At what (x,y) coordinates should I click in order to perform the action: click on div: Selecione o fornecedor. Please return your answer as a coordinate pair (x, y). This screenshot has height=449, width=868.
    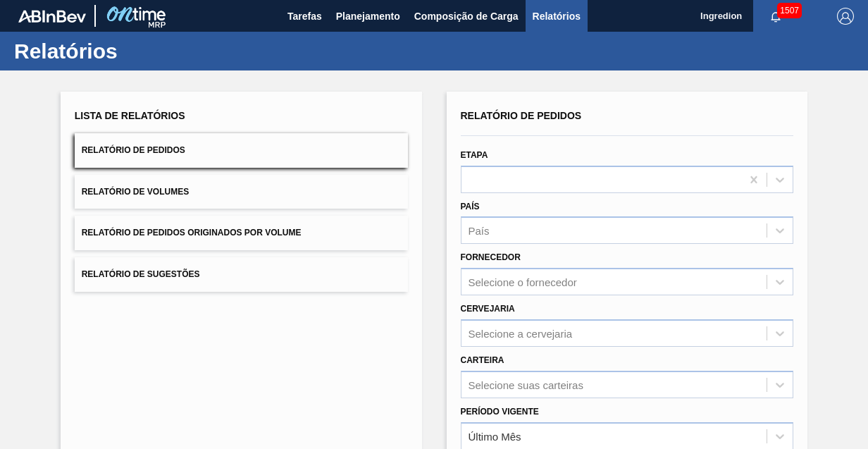
    Looking at the image, I should click on (523, 282).